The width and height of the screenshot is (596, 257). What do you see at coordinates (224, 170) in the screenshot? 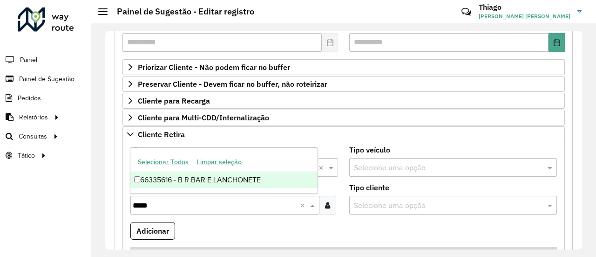
I see `ng-dropdown-panel: Options list` at bounding box center [224, 170].